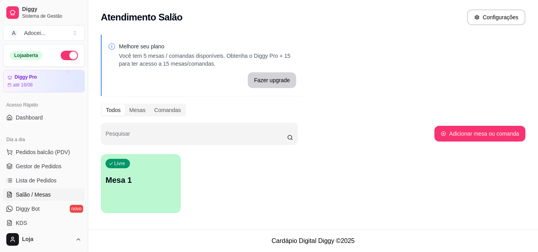 The width and height of the screenshot is (538, 252). Describe the element at coordinates (26, 56) in the screenshot. I see `div: Loja aberta` at that location.